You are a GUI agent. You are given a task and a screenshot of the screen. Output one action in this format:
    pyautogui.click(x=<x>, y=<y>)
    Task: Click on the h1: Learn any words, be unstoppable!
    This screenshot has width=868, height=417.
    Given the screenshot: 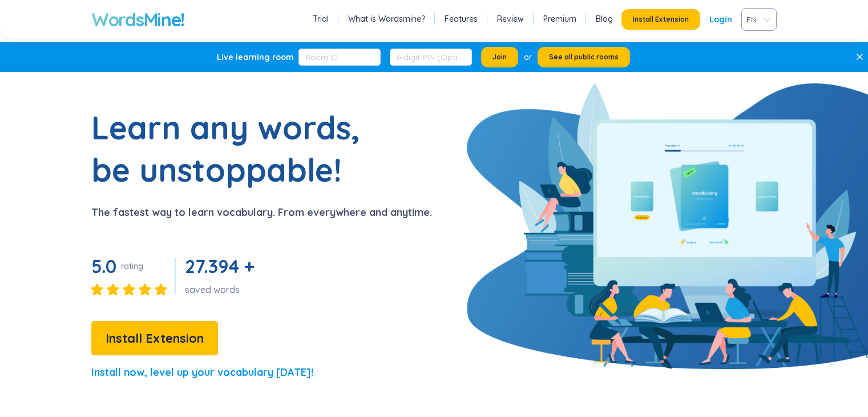 What is the action you would take?
    pyautogui.click(x=234, y=149)
    